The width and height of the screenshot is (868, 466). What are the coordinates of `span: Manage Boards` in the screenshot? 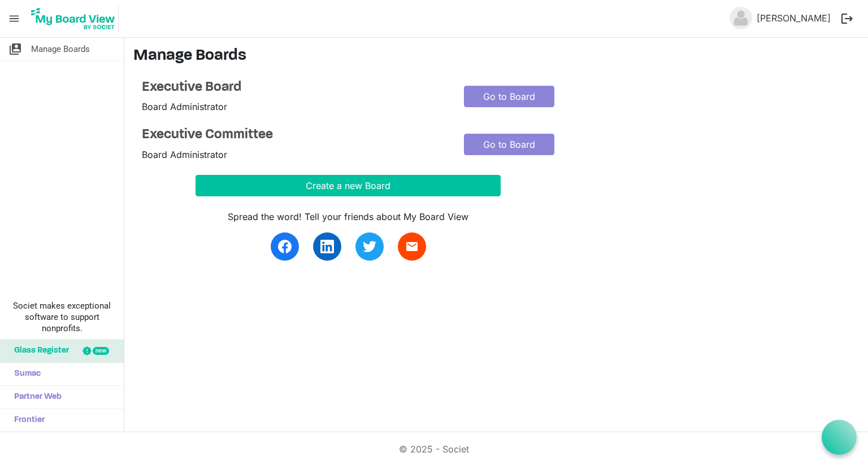 It's located at (60, 49).